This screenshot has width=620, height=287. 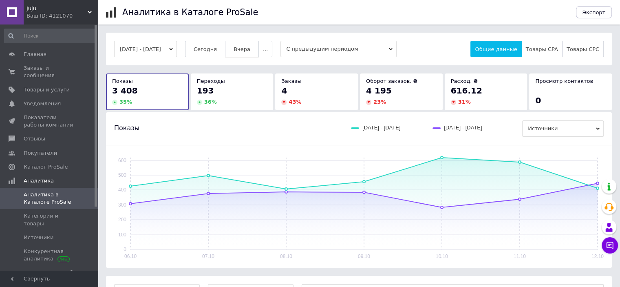 I want to click on span: Конкурентная аналитика, so click(x=49, y=255).